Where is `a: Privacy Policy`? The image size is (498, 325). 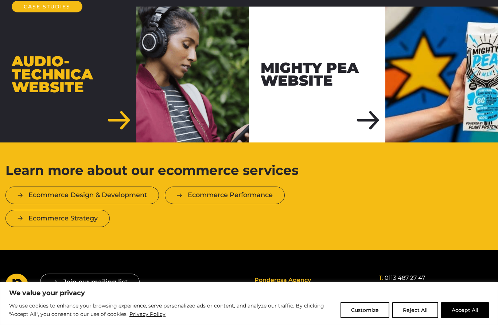
a: Privacy Policy is located at coordinates (147, 314).